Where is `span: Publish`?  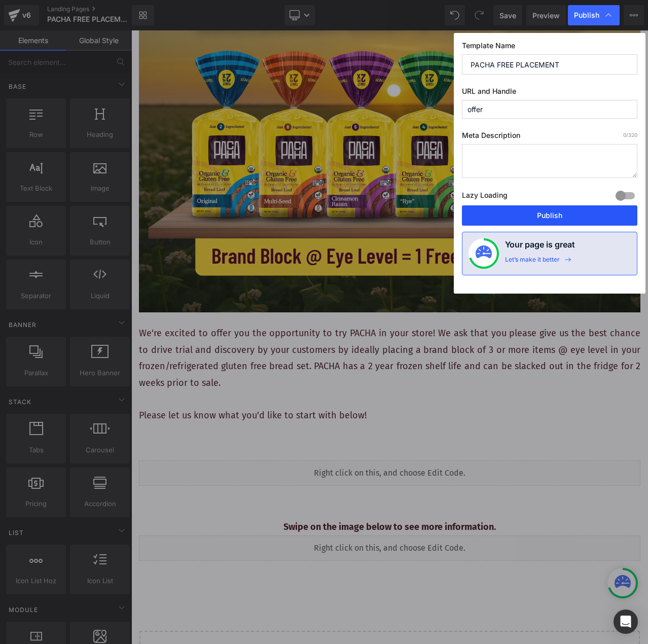 span: Publish is located at coordinates (587, 15).